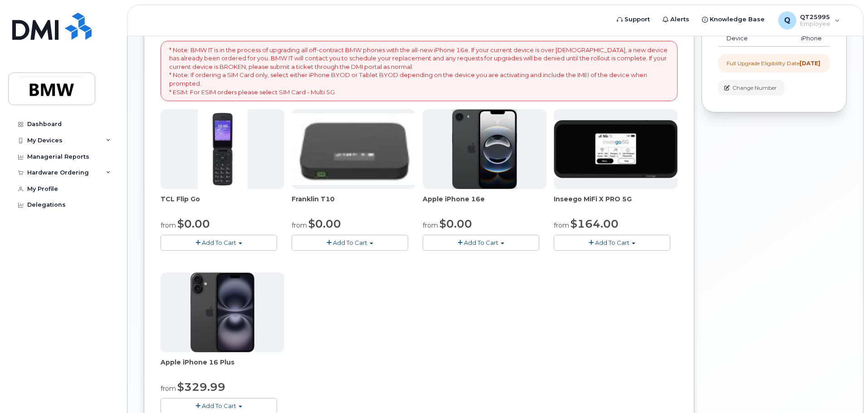 The image size is (868, 413). I want to click on div: Full Upgrade Eligibility Date, so click(773, 63).